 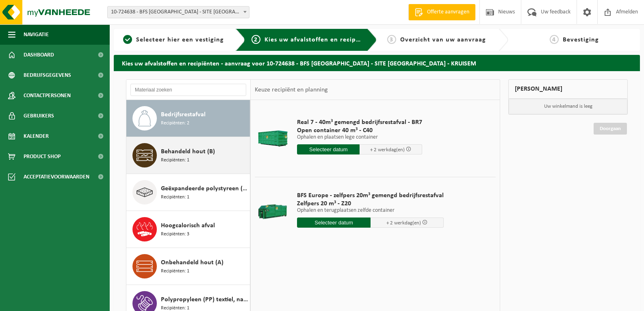 I want to click on span: Offerte aanvragen, so click(x=448, y=12).